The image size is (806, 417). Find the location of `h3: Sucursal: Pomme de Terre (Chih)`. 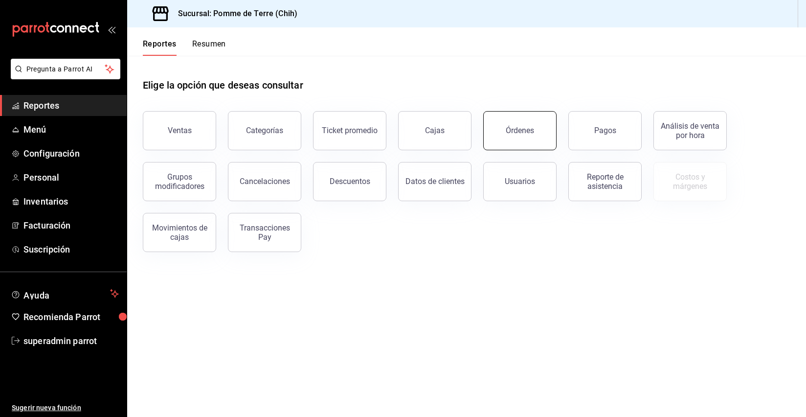

h3: Sucursal: Pomme de Terre (Chih) is located at coordinates (234, 14).